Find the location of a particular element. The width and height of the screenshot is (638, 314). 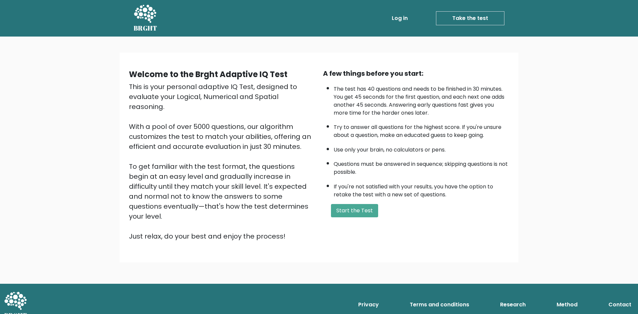

a: Take the test is located at coordinates (470, 18).